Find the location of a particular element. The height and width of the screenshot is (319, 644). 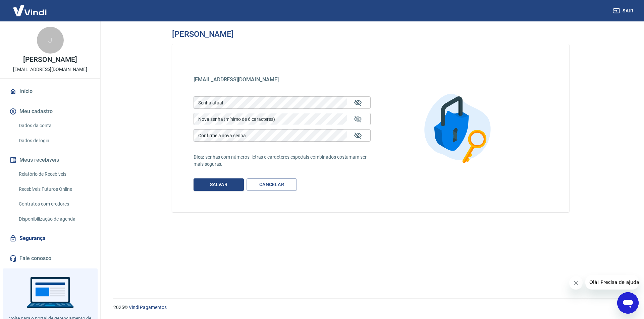

a: Recebíveis Futuros Online is located at coordinates (54, 189).